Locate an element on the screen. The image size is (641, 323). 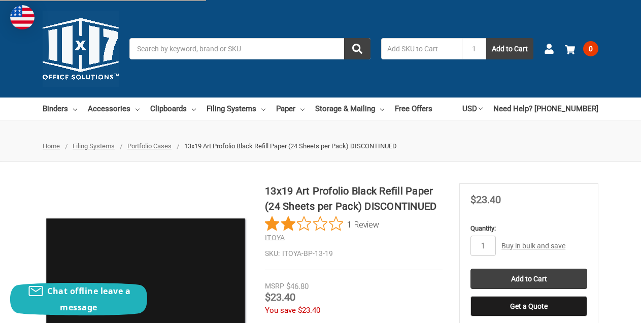
a: Portfolio Cases is located at coordinates (149, 146).